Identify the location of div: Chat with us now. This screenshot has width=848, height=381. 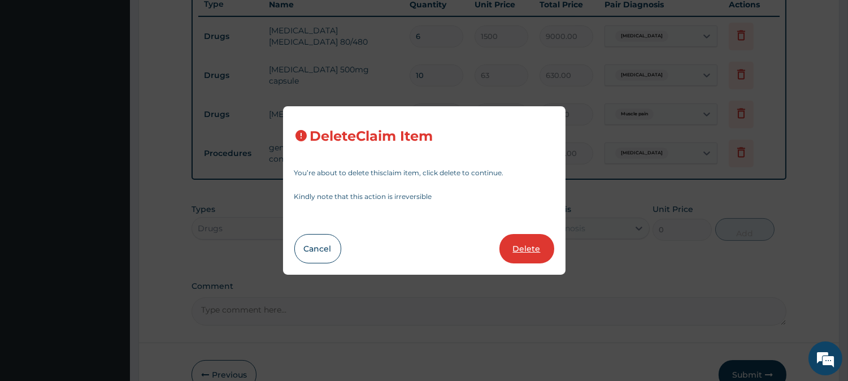
(124, 71).